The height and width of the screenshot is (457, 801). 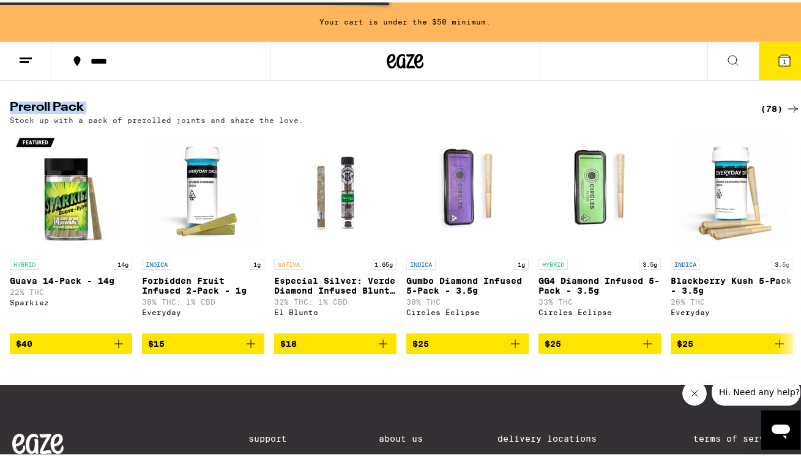 I want to click on p: 38% THC: 1% CBD, so click(x=203, y=299).